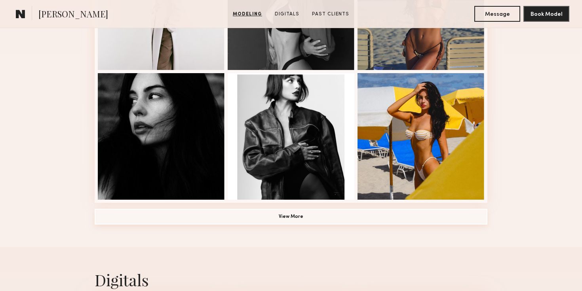 This screenshot has height=291, width=582. What do you see at coordinates (546, 14) in the screenshot?
I see `button: Book Model` at bounding box center [546, 14].